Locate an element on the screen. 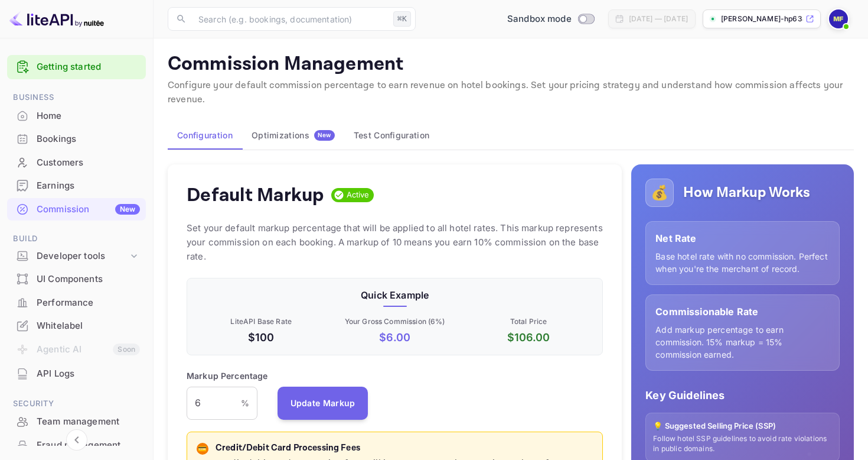 This screenshot has width=868, height=460. span: Build is located at coordinates (76, 239).